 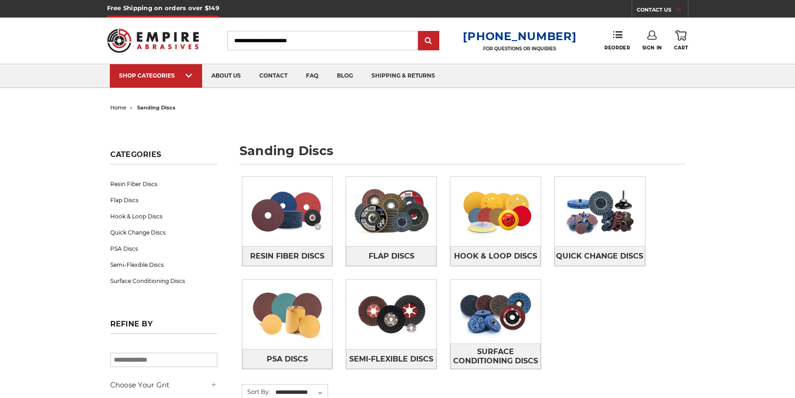 What do you see at coordinates (288, 314) in the screenshot?
I see `img: PSA Discs` at bounding box center [288, 314].